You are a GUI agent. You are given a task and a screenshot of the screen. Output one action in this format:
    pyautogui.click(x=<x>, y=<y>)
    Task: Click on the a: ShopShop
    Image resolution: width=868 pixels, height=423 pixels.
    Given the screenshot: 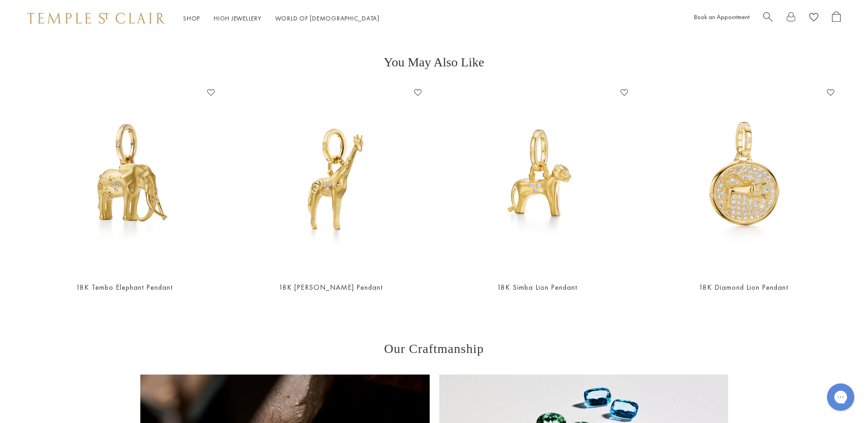 What is the action you would take?
    pyautogui.click(x=191, y=18)
    